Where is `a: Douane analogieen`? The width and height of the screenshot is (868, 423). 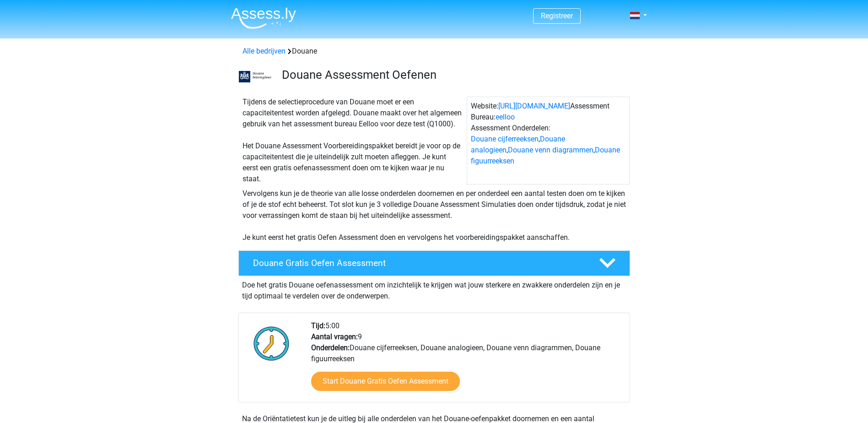 a: Douane analogieen is located at coordinates (518, 144).